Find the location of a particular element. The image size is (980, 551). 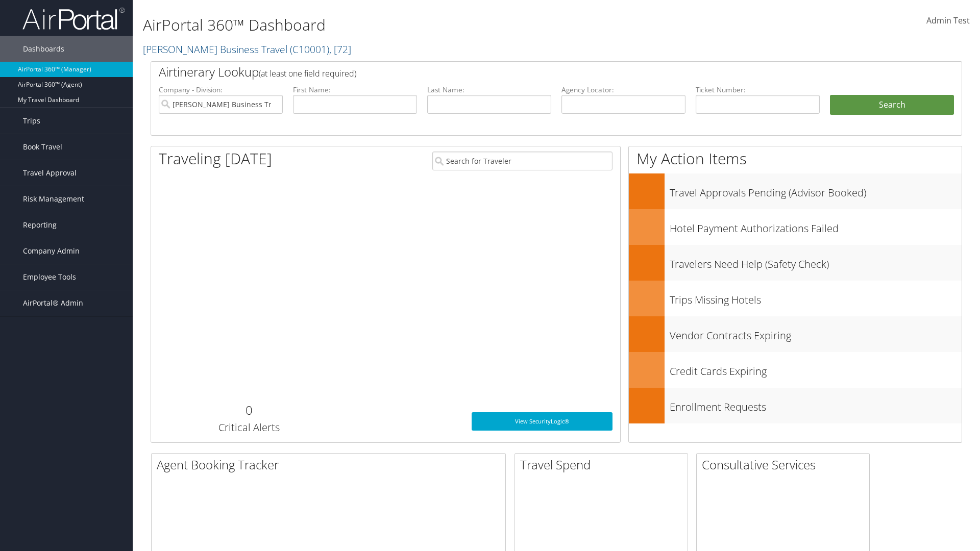

span: (at least one field required) is located at coordinates (307, 74).